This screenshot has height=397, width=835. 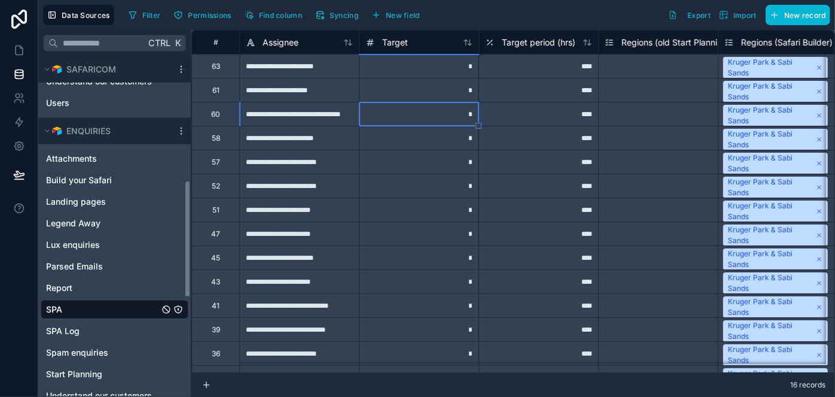 I want to click on div: 47, so click(x=215, y=234).